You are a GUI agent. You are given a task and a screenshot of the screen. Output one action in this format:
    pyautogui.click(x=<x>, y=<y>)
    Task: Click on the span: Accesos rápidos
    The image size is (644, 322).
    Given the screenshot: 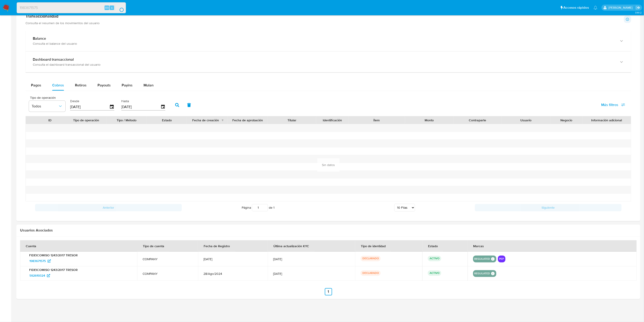 What is the action you would take?
    pyautogui.click(x=576, y=8)
    